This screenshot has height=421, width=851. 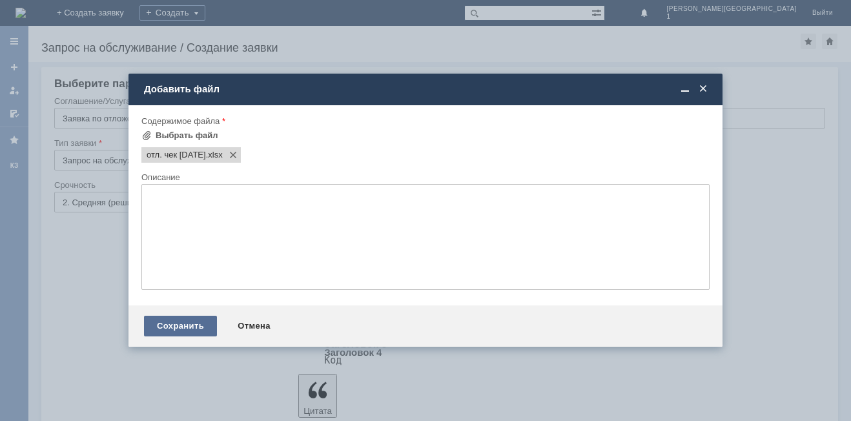 What do you see at coordinates (424, 121) in the screenshot?
I see `div: Содержимое файла` at bounding box center [424, 121].